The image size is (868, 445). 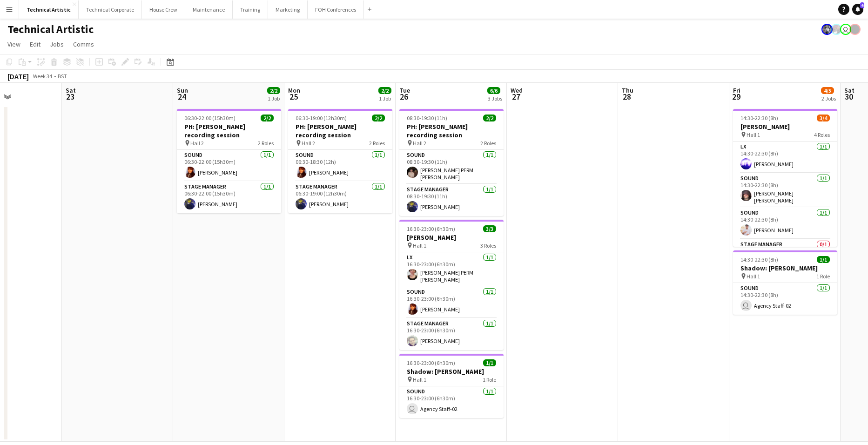 What do you see at coordinates (404, 96) in the screenshot?
I see `span: 26` at bounding box center [404, 96].